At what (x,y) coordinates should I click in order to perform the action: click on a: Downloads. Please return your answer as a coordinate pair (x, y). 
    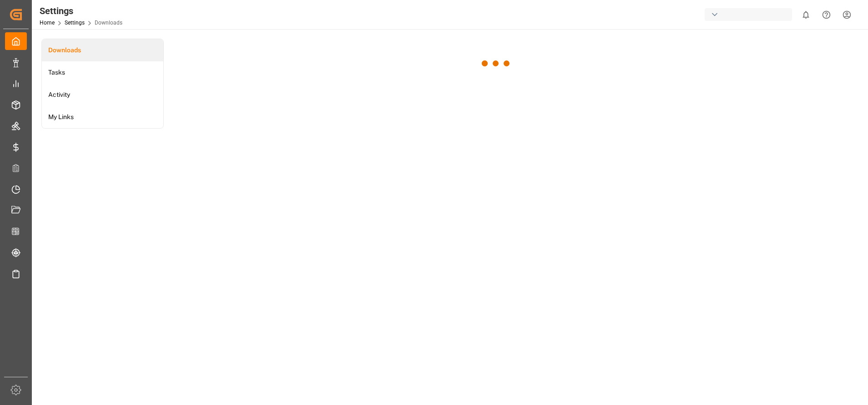
    Looking at the image, I should click on (102, 50).